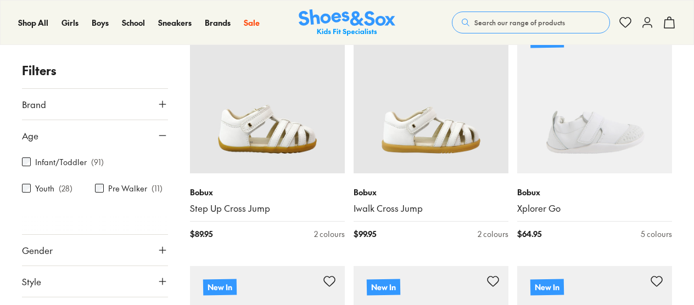  What do you see at coordinates (529, 234) in the screenshot?
I see `span: $ 64.95` at bounding box center [529, 234].